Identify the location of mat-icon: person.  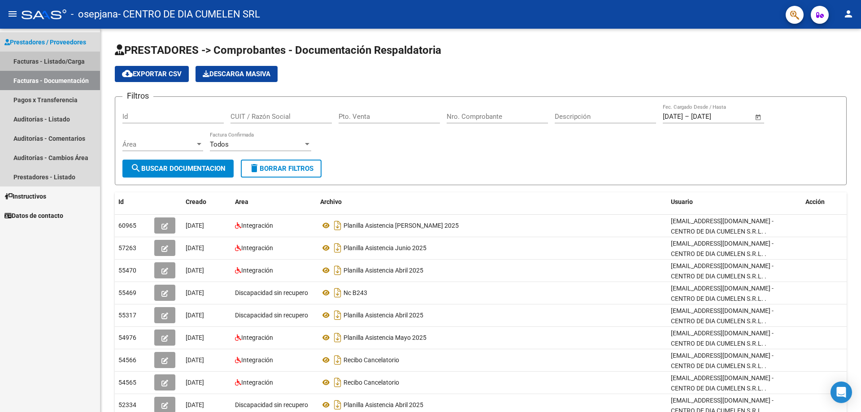
(849, 14).